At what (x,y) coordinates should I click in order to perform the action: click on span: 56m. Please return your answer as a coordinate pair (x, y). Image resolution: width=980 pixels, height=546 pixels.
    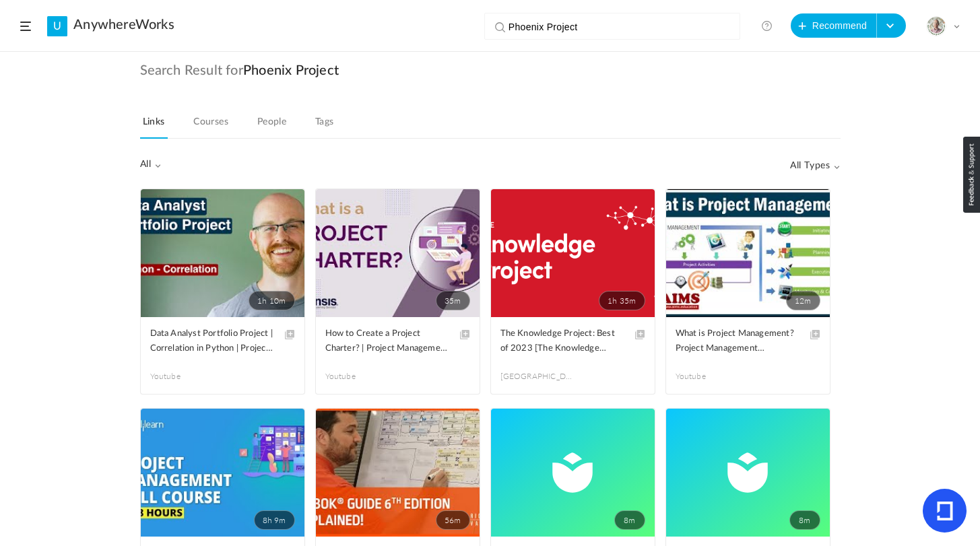
    Looking at the image, I should click on (452, 519).